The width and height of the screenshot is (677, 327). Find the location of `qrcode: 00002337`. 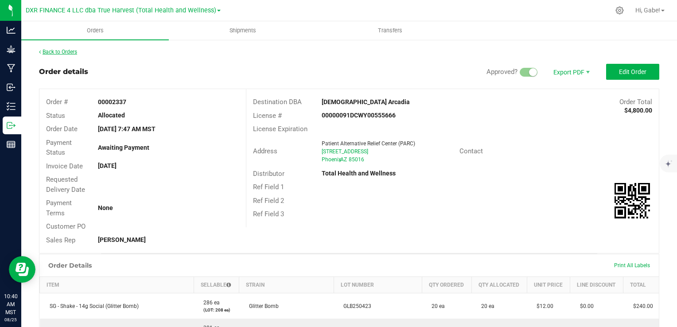

qrcode: 00002337 is located at coordinates (632, 201).